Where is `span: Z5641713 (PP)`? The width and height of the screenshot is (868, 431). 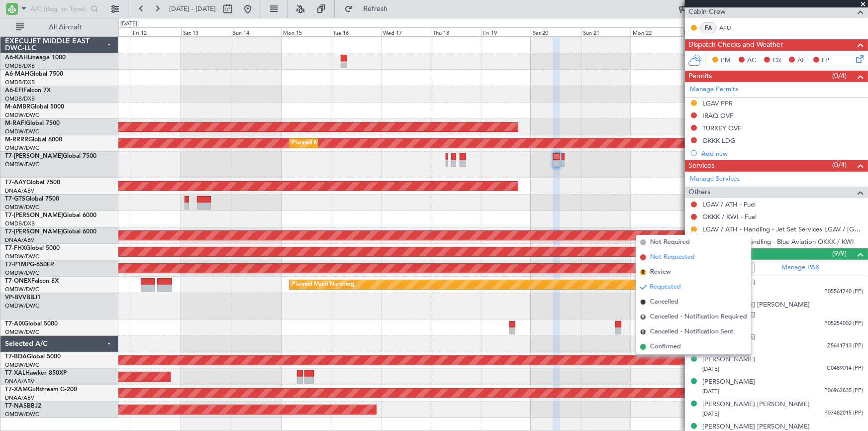
span: Z5641713 (PP) is located at coordinates (845, 346).